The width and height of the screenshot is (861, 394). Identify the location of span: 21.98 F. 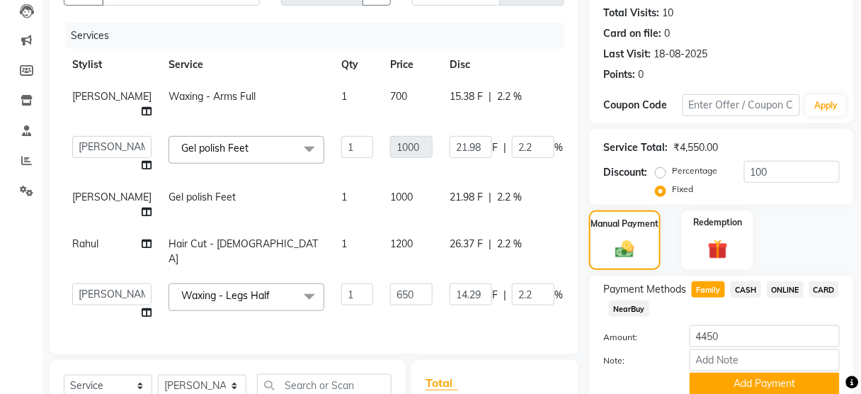
(466, 197).